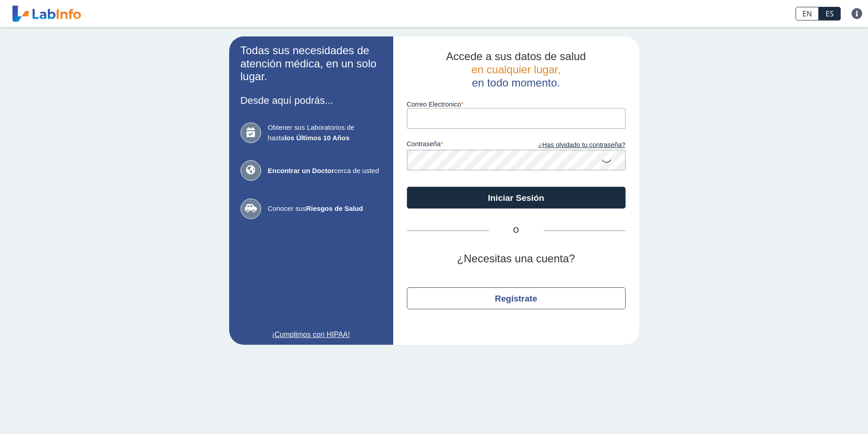  I want to click on span: Obtener sus Laboratorios de hasta, so click(325, 133).